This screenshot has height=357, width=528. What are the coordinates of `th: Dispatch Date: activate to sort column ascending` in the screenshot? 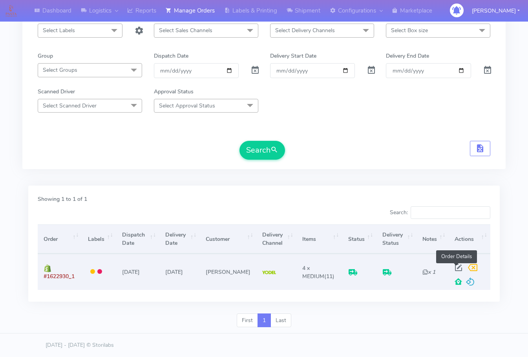 It's located at (137, 239).